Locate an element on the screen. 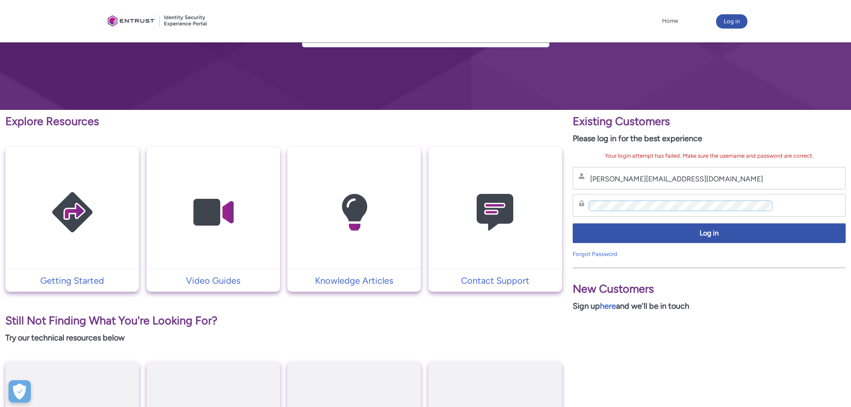  p: New Customers is located at coordinates (709, 289).